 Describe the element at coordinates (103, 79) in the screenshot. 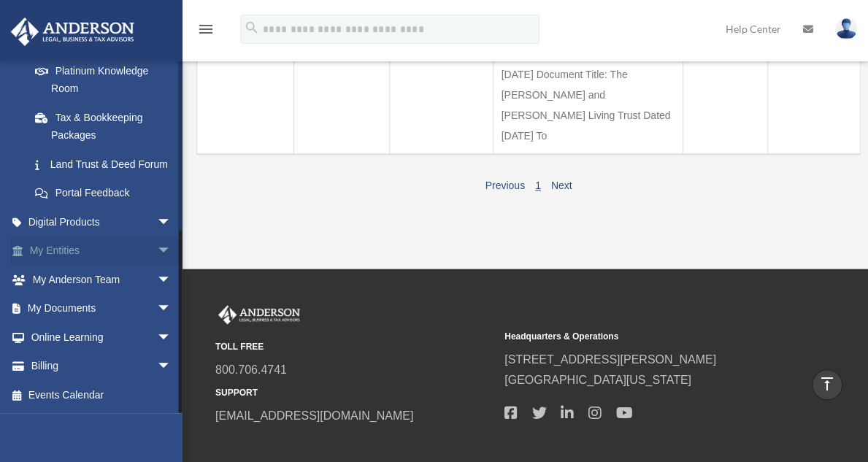

I see `a: Platinum Knowledge Room` at that location.